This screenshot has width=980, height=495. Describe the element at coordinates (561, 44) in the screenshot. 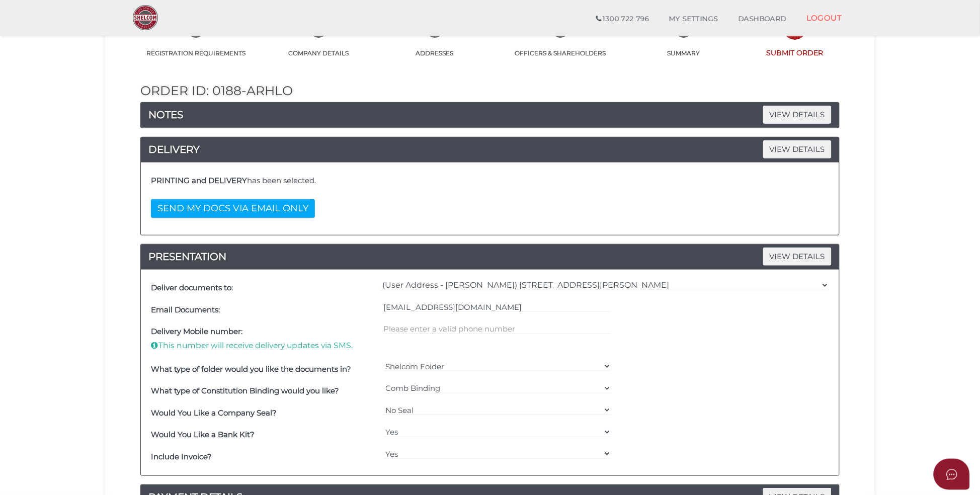

I see `a: 4OFFICERS & SHAREHOLDERS` at that location.